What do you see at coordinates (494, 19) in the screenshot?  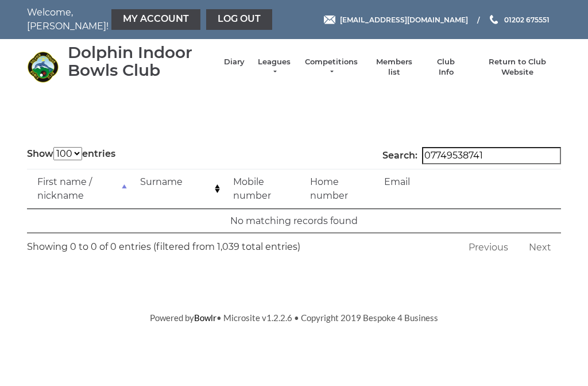 I see `img: Phone us` at bounding box center [494, 19].